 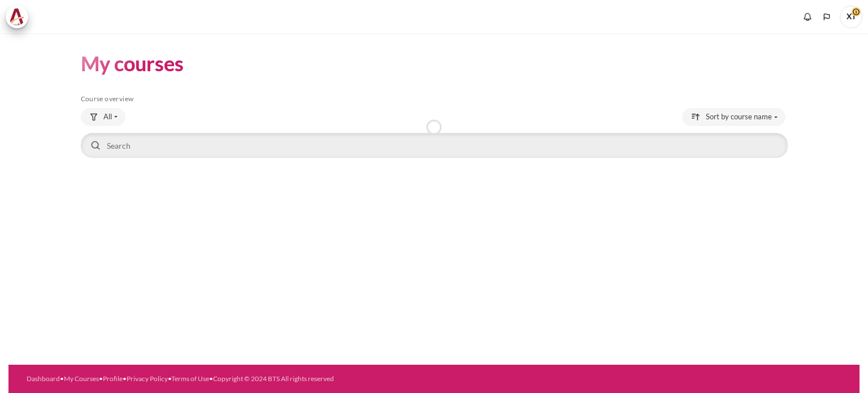 What do you see at coordinates (851, 17) in the screenshot?
I see `a: User menu` at bounding box center [851, 17].